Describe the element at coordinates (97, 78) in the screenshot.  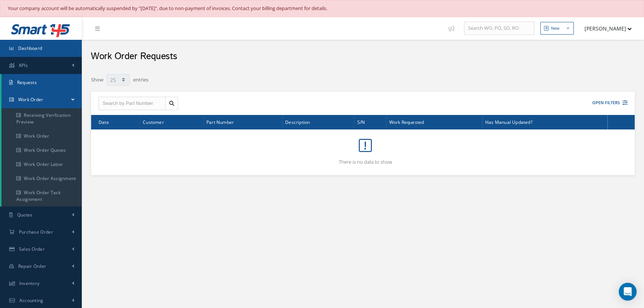
I see `label: Show` at that location.